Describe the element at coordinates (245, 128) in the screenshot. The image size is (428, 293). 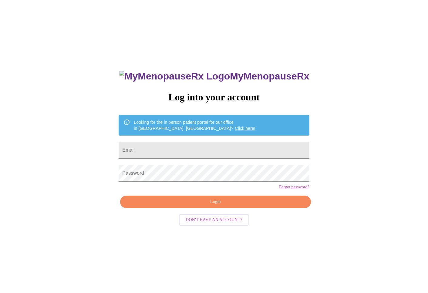
I see `a: Click here!` at that location.